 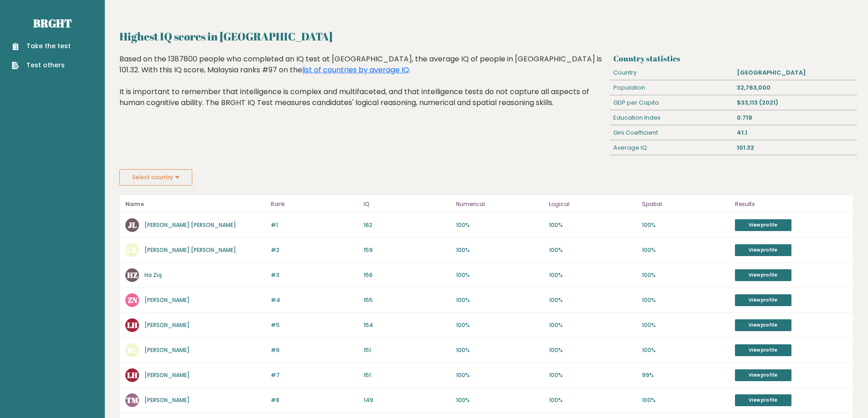 What do you see at coordinates (53, 23) in the screenshot?
I see `a: Brght` at bounding box center [53, 23].